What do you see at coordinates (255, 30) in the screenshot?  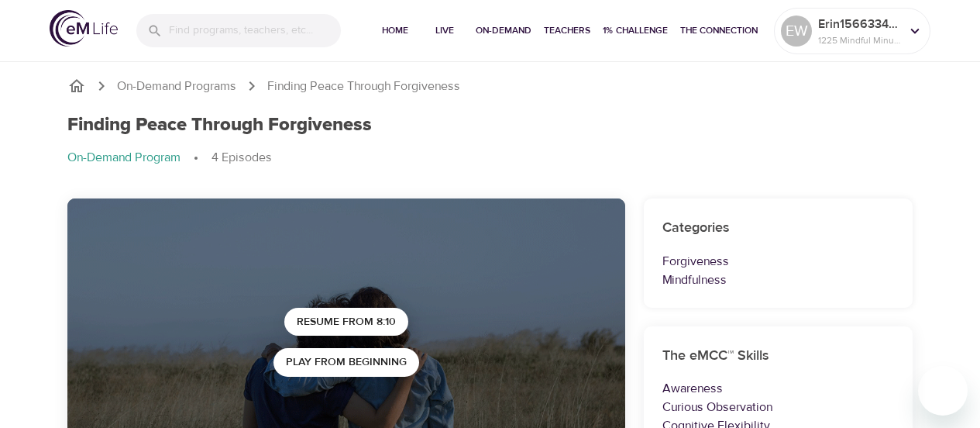 I see `input: Find programs, teachers, etc...` at bounding box center [255, 30].